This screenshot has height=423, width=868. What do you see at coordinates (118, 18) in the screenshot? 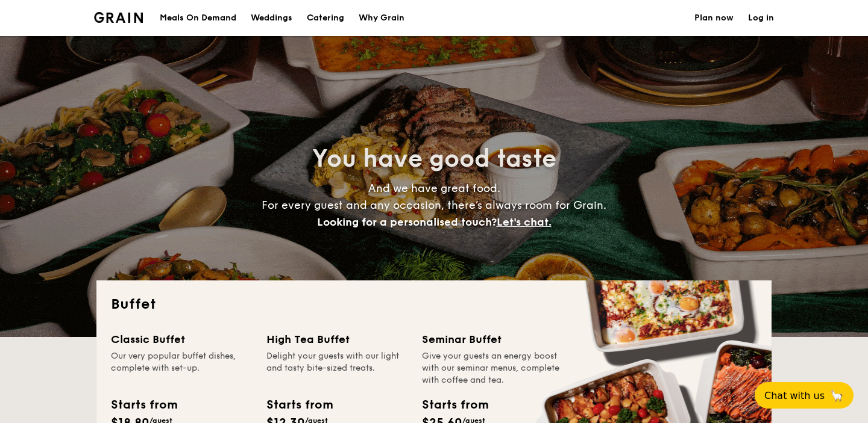
I see `a: Logotype` at bounding box center [118, 18].